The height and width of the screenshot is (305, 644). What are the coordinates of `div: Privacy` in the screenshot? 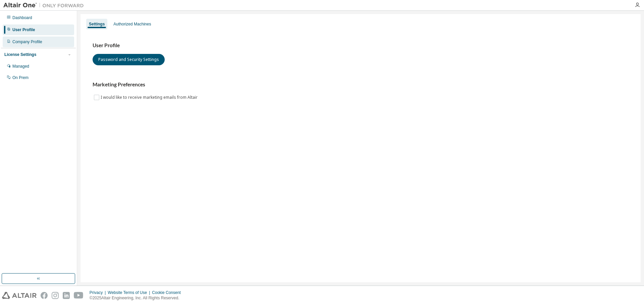 It's located at (99, 293).